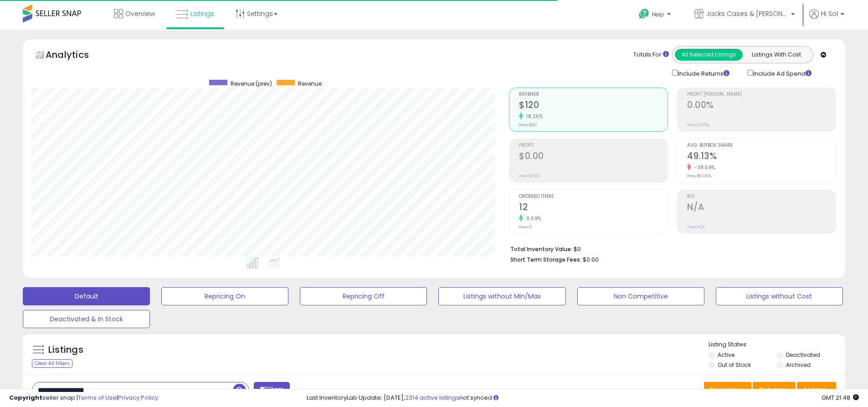 This screenshot has width=868, height=407. What do you see at coordinates (703, 73) in the screenshot?
I see `div: Include Returns` at bounding box center [703, 73].